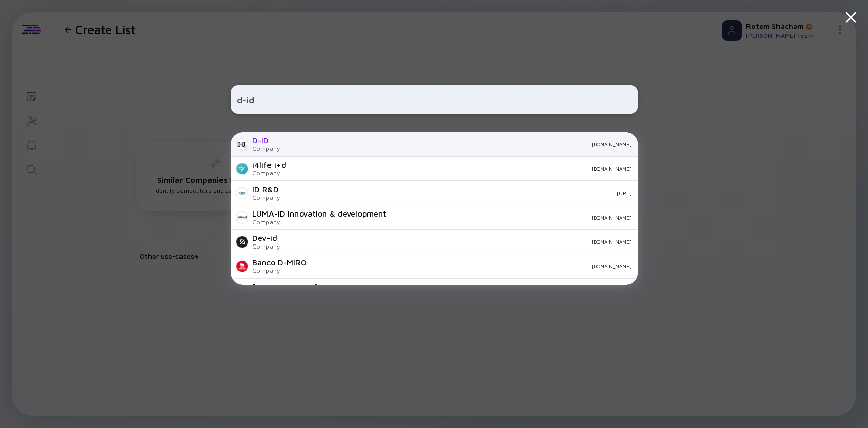 The height and width of the screenshot is (428, 868). What do you see at coordinates (279, 262) in the screenshot?
I see `div: Banco D-MIRO` at bounding box center [279, 262].